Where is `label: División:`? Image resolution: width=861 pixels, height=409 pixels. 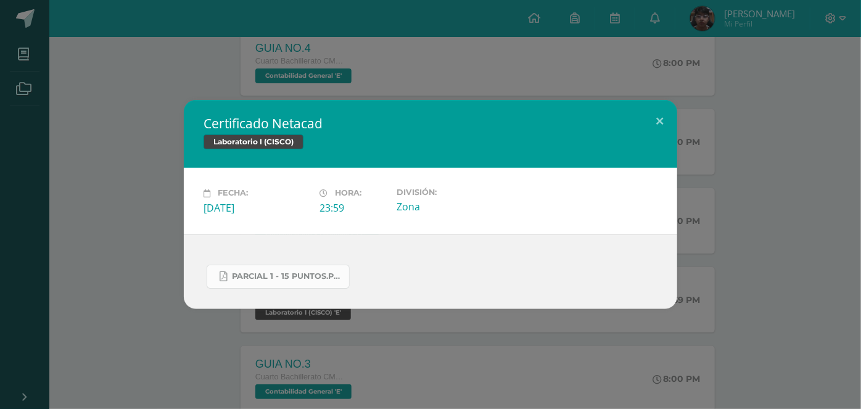
label: División: is located at coordinates (450, 192).